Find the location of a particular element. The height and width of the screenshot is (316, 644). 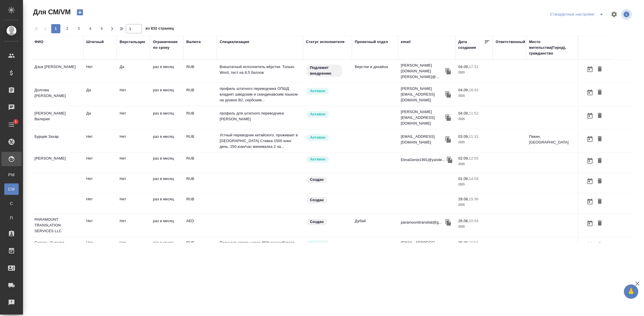

div: Ответственный is located at coordinates (510, 42).